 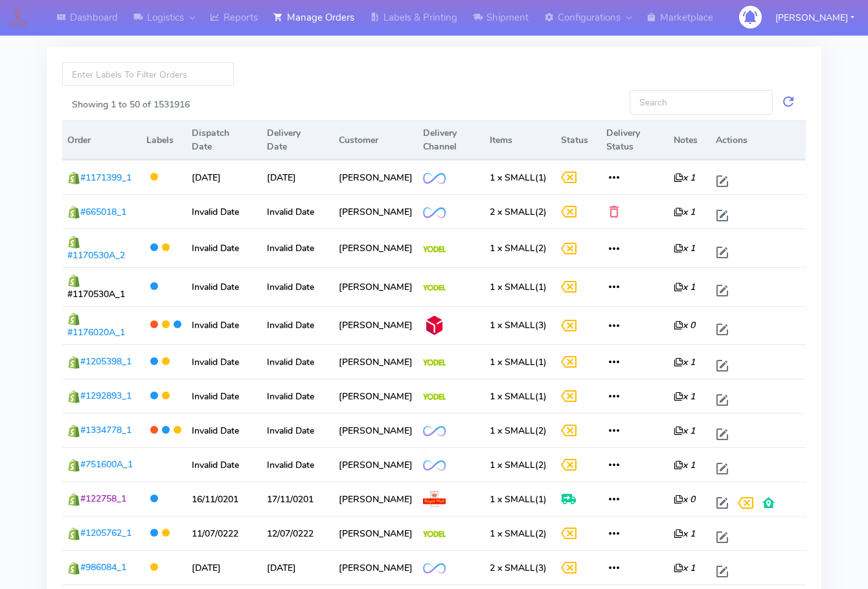 What do you see at coordinates (224, 533) in the screenshot?
I see `td: 11/07/0222` at bounding box center [224, 533].